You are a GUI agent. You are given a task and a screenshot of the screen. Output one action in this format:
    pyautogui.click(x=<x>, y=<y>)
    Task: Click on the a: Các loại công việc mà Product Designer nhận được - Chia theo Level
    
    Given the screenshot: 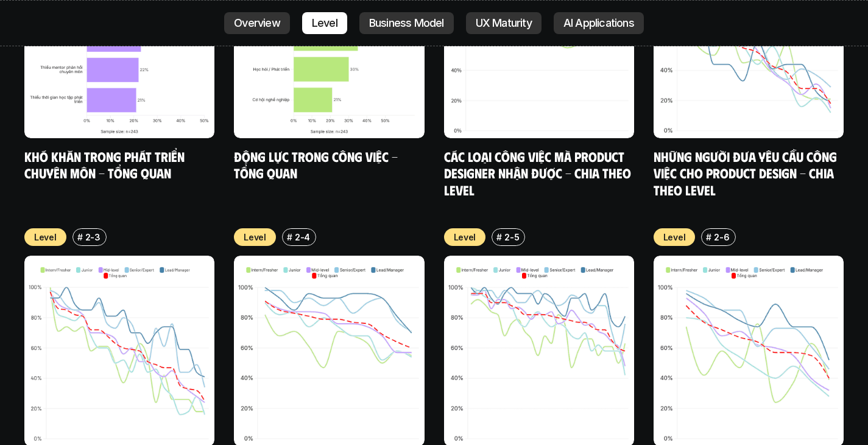 What is the action you would take?
    pyautogui.click(x=539, y=173)
    